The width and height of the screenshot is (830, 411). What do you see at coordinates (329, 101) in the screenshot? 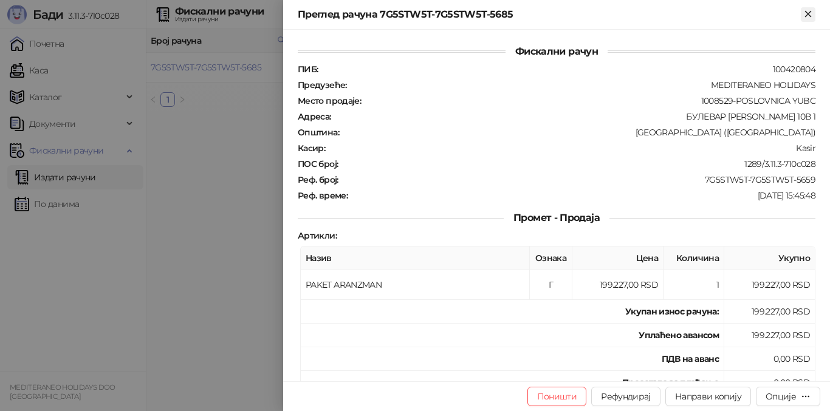
I see `strong: Место продаје :` at bounding box center [329, 101].